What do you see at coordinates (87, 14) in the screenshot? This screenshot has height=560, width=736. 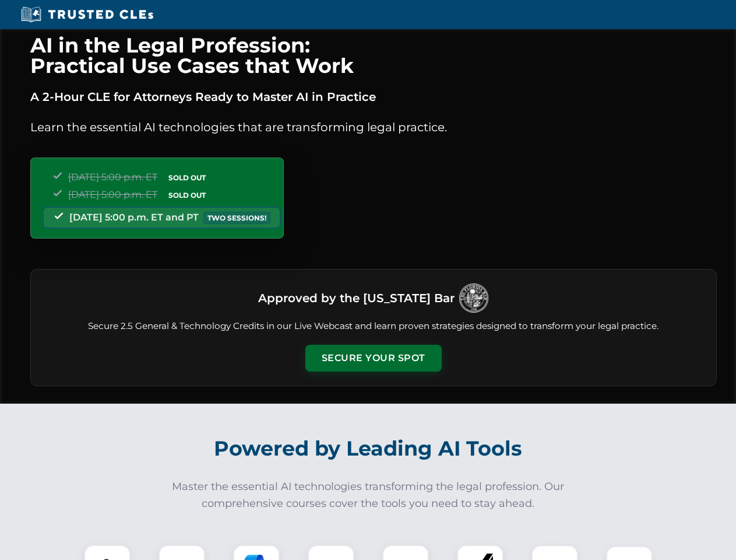 I see `img: Trusted CLEs` at bounding box center [87, 14].